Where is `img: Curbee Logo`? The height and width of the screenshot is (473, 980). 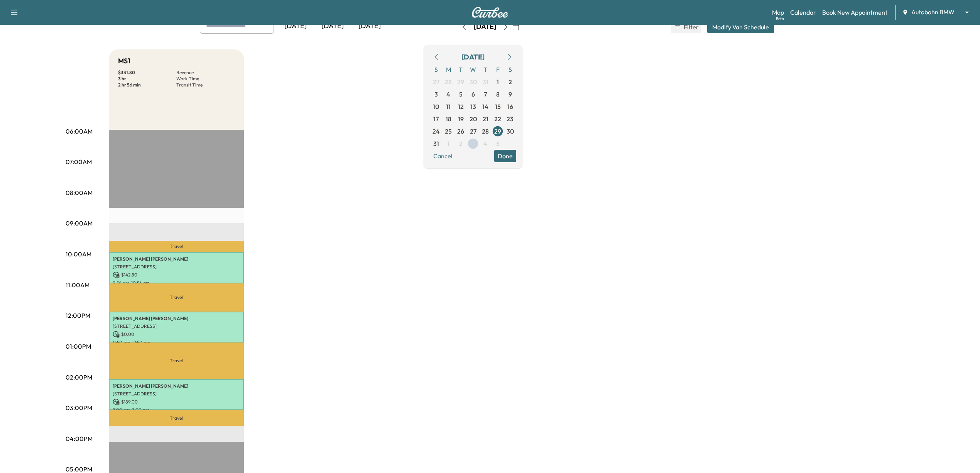 img: Curbee Logo is located at coordinates (490, 12).